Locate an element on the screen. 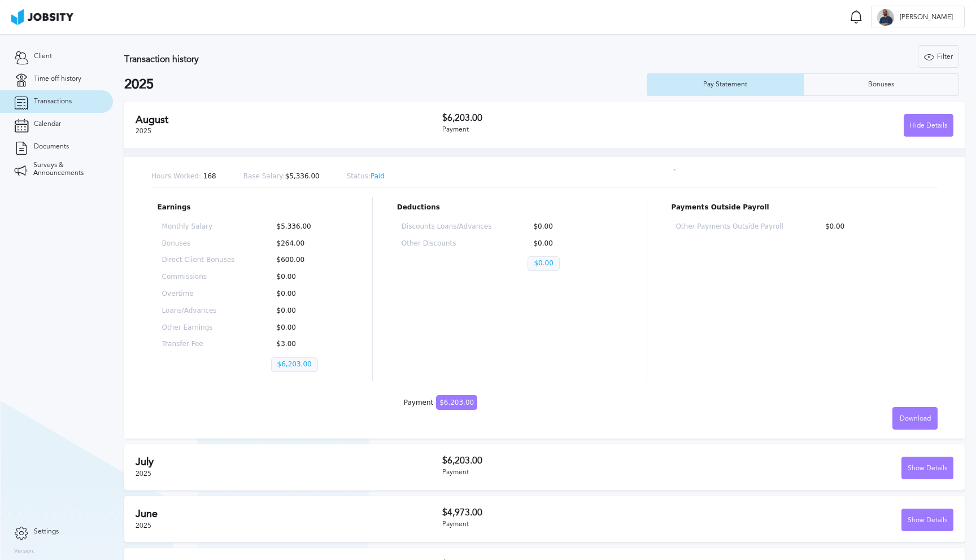 The image size is (976, 560). p: $264.00 is located at coordinates (307, 244).